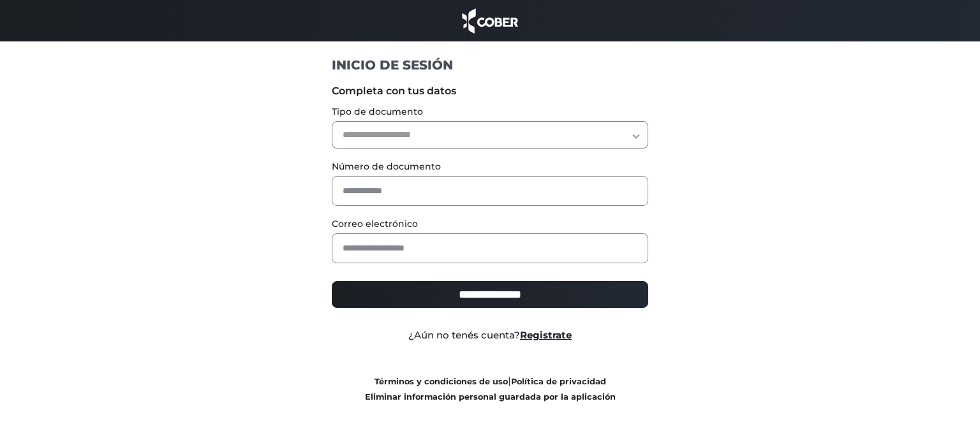 The height and width of the screenshot is (443, 980). I want to click on img: cober_marca.png, so click(490, 21).